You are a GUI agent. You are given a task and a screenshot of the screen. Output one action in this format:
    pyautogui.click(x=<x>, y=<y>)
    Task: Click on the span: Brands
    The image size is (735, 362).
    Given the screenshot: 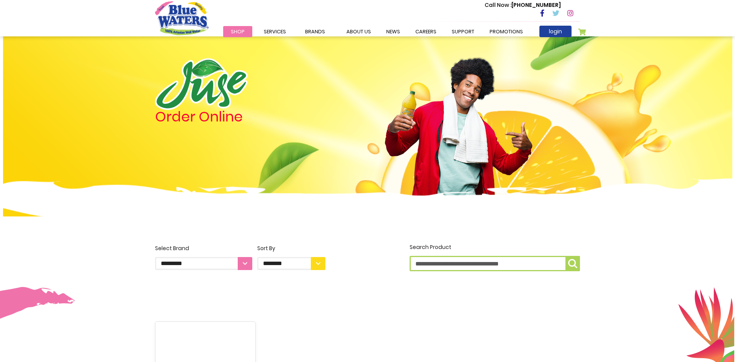 What is the action you would take?
    pyautogui.click(x=315, y=31)
    